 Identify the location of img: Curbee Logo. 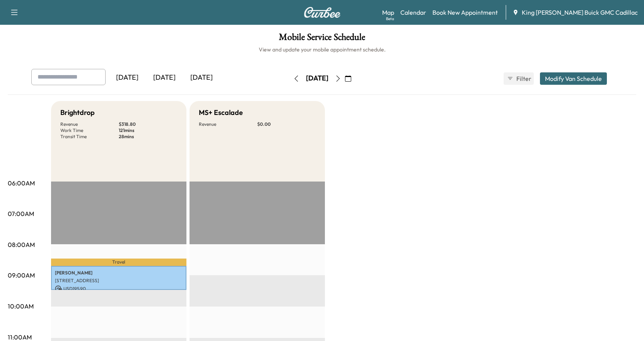
(322, 12).